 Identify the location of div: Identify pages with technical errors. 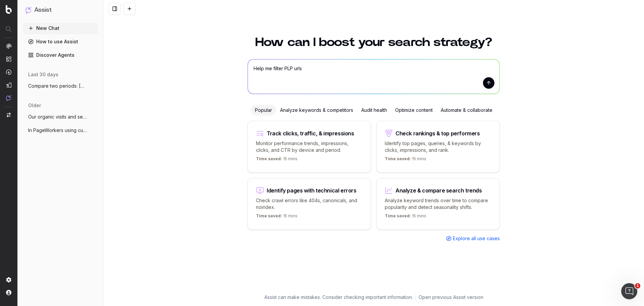
(311, 190).